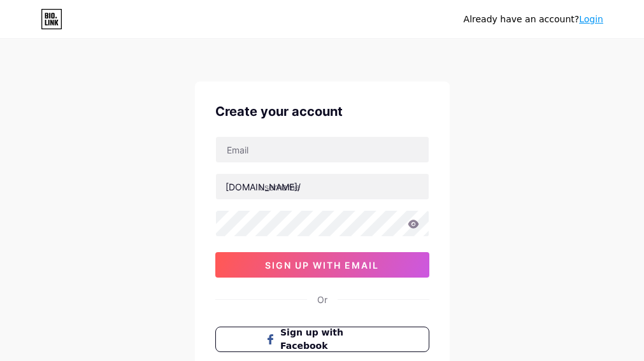  What do you see at coordinates (322, 340) in the screenshot?
I see `a: Sign up with Facebook` at bounding box center [322, 340].